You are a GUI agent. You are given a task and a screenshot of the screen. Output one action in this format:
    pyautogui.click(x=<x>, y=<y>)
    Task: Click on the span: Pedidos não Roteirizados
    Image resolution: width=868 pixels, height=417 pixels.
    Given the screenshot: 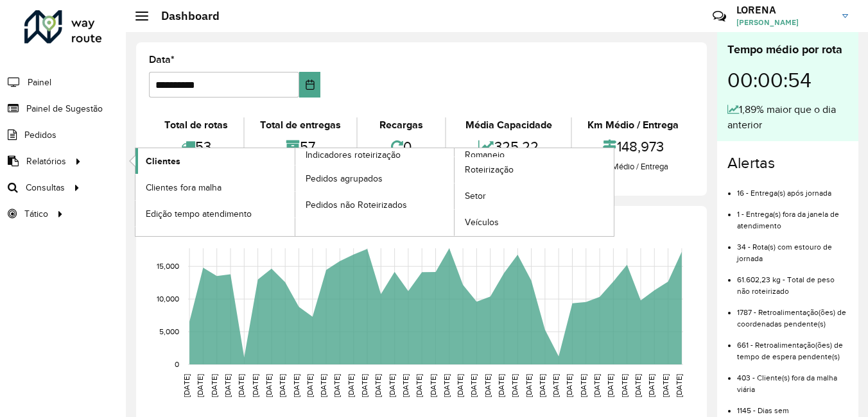 What is the action you would take?
    pyautogui.click(x=356, y=205)
    